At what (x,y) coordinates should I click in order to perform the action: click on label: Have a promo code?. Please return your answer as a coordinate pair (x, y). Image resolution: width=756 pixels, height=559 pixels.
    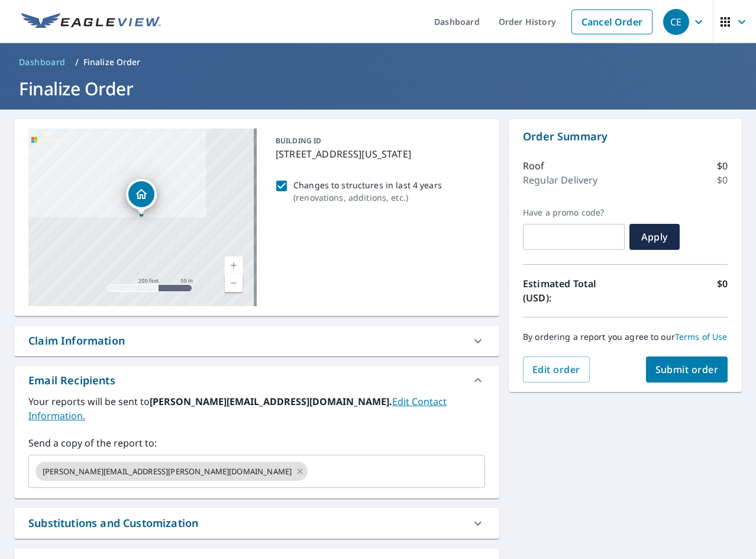
    Looking at the image, I should click on (574, 213).